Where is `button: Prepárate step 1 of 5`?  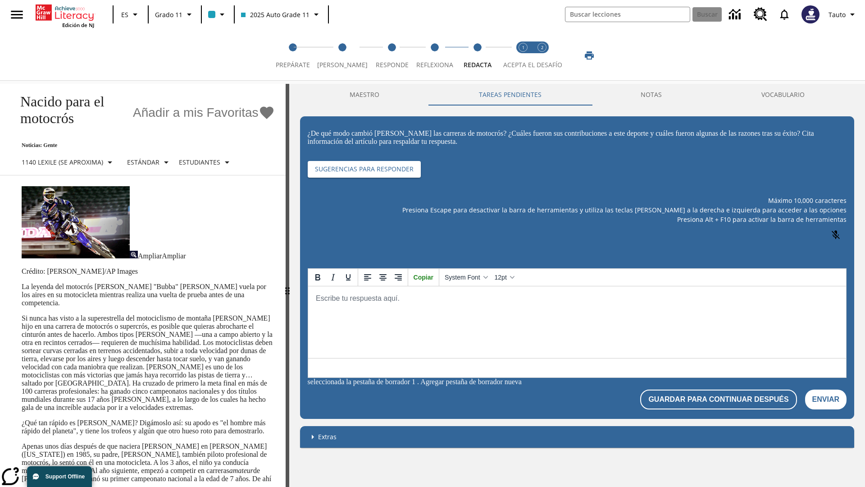 button: Prepárate step 1 of 5 is located at coordinates (293, 55).